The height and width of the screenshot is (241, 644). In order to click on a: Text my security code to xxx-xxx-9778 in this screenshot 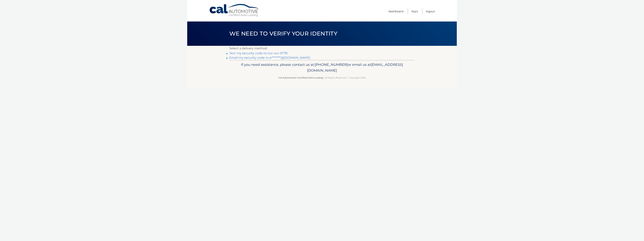, I will do `click(258, 53)`.